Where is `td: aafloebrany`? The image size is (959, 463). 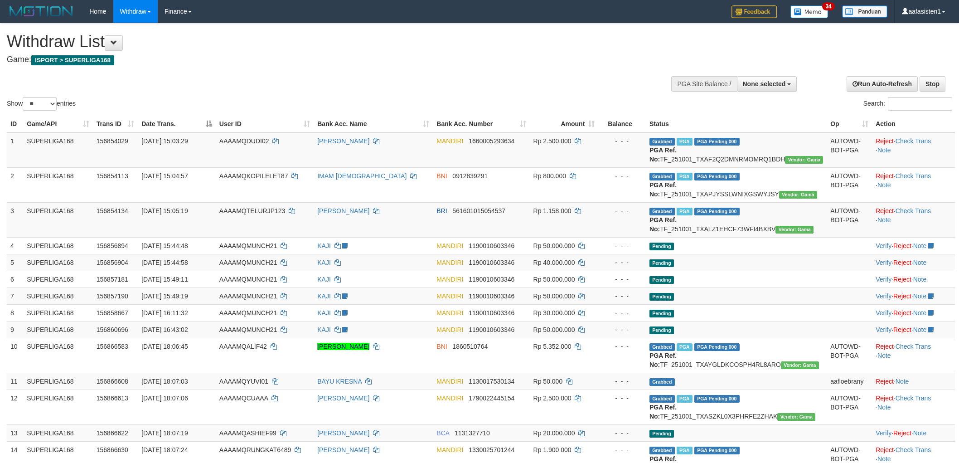
td: aafloebrany is located at coordinates (849, 381).